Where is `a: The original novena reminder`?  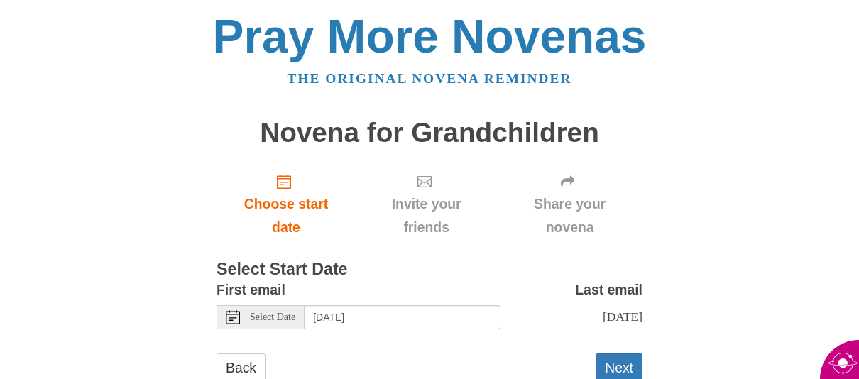 a: The original novena reminder is located at coordinates (430, 78).